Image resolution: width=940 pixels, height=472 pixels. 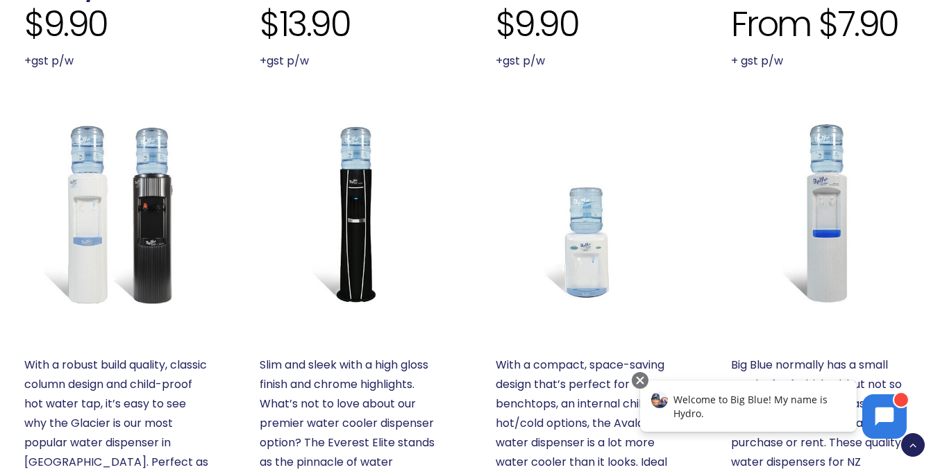 I want to click on a: Fill your own Everest Elite, so click(x=352, y=213).